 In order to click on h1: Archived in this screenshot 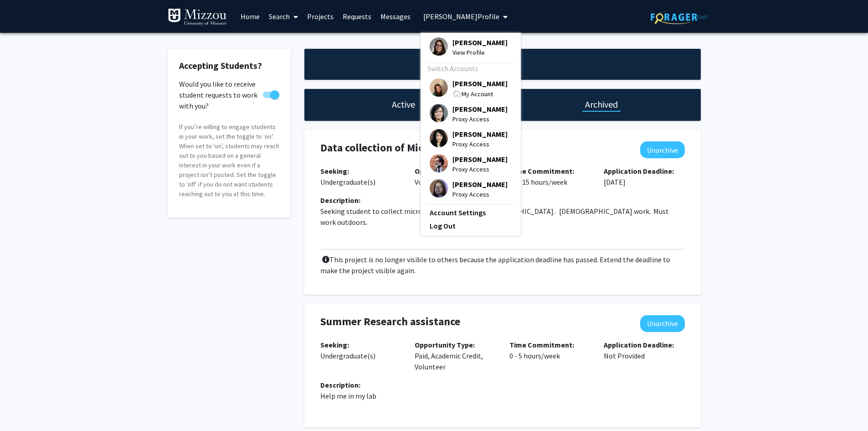, I will do `click(602, 105)`.